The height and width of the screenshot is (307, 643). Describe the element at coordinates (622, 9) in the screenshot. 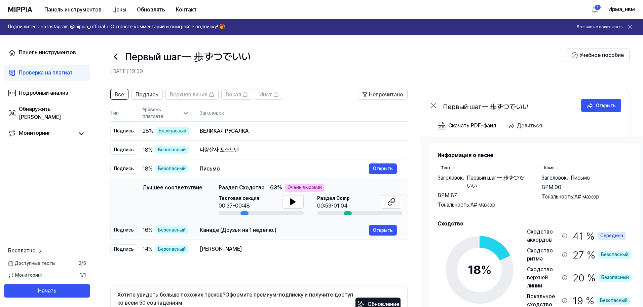

I see `font: Ирма_нвм` at that location.